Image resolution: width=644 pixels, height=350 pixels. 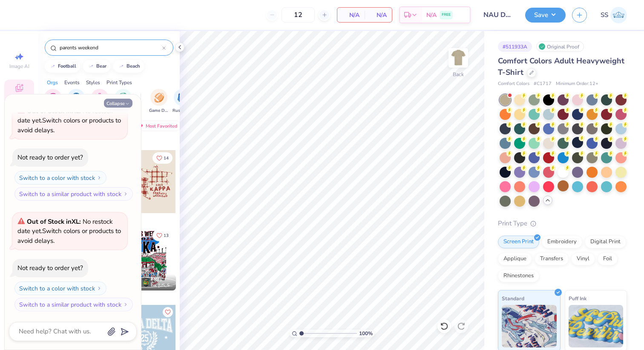 I want to click on img: Fraternity Image, so click(x=76, y=98).